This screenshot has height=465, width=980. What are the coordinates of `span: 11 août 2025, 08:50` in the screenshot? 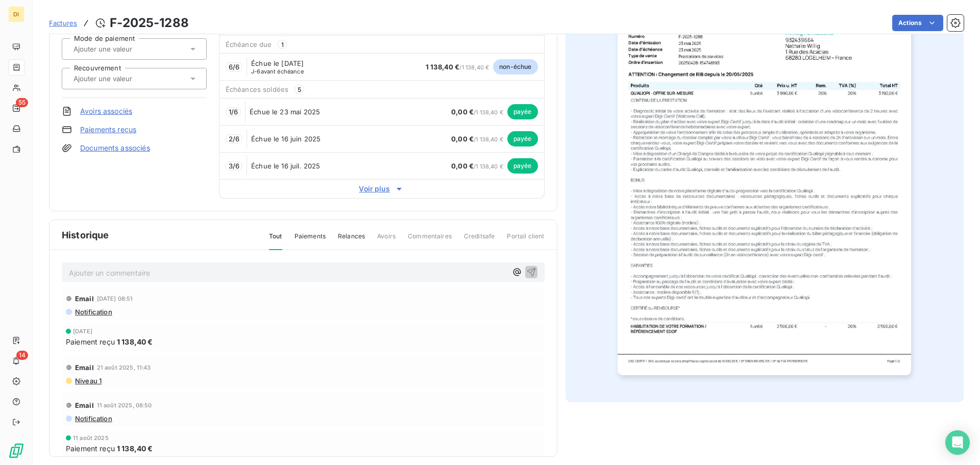 It's located at (124, 405).